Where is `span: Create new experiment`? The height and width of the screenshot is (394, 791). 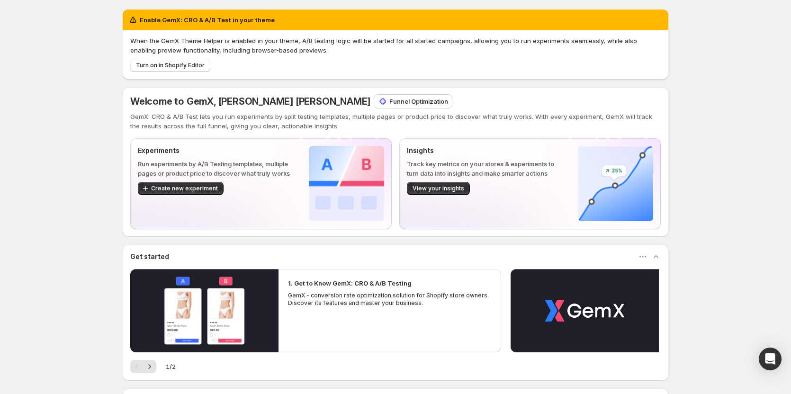
span: Create new experiment is located at coordinates (184, 188).